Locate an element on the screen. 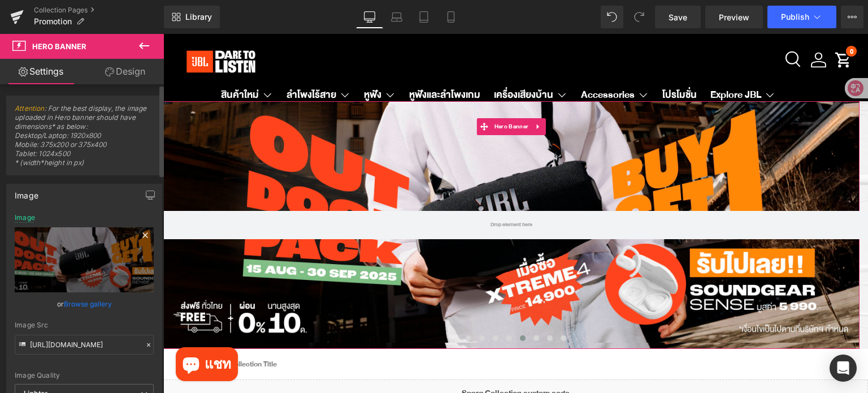  a: โปรโมชั่น is located at coordinates (516, 61).